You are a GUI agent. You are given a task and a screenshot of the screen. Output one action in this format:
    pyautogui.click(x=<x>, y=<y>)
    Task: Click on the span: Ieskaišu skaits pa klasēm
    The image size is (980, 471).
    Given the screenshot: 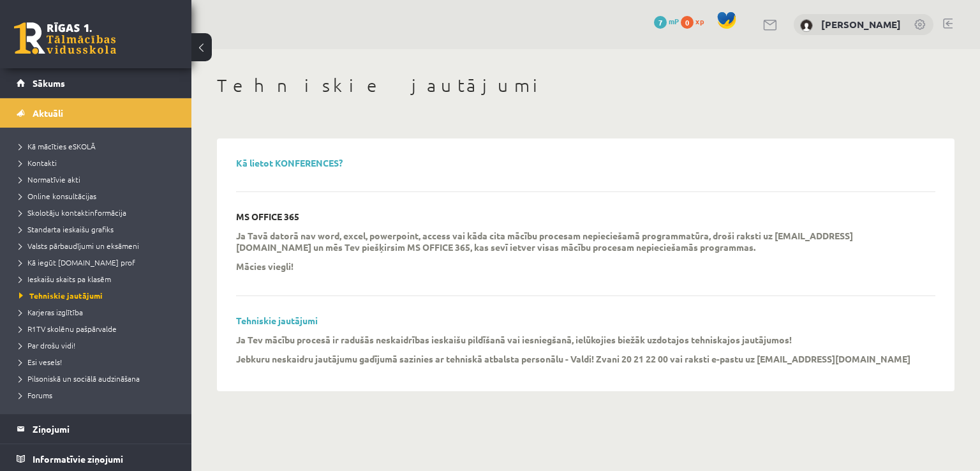 What is the action you would take?
    pyautogui.click(x=65, y=279)
    